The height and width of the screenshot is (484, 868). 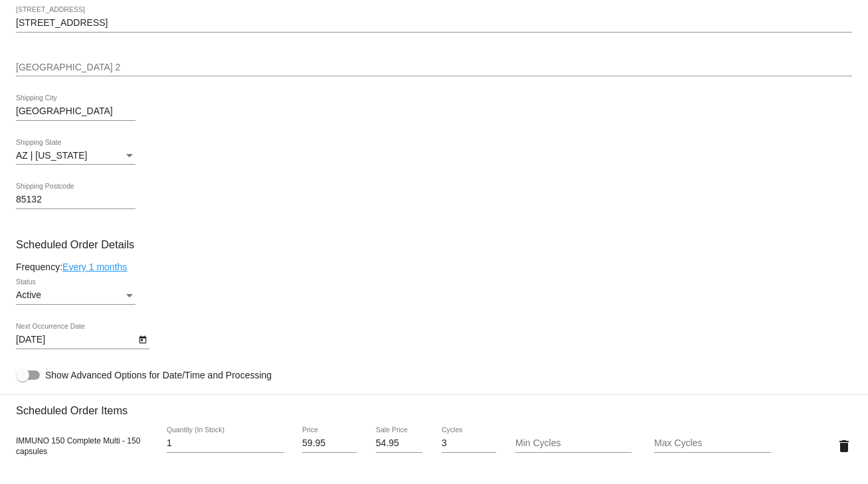 What do you see at coordinates (434, 24) in the screenshot?
I see `input: Shipping Street 1` at bounding box center [434, 24].